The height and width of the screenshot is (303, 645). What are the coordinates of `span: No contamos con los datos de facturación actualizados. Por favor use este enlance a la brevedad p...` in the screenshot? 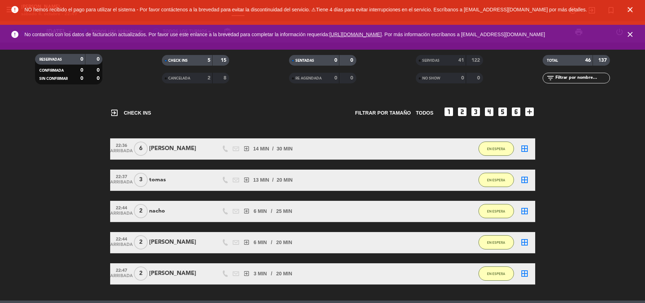 It's located at (285, 34).